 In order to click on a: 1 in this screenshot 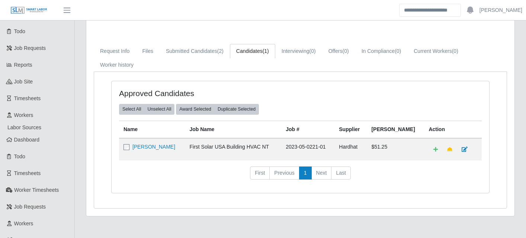, I will do `click(305, 173)`.